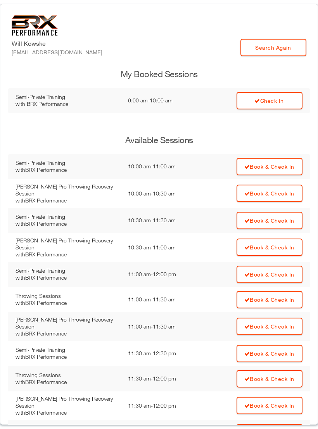  Describe the element at coordinates (163, 353) in the screenshot. I see `td: 11:30 am - 12:30 pm` at that location.